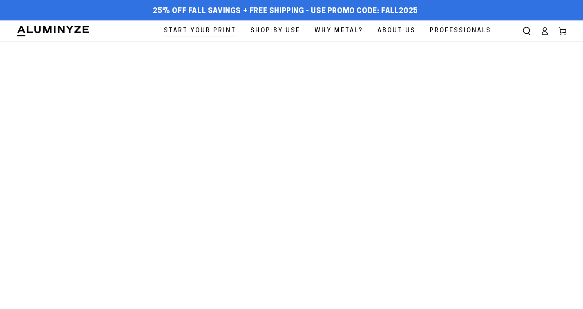 This screenshot has width=583, height=309. What do you see at coordinates (461, 31) in the screenshot?
I see `span: Professionals` at bounding box center [461, 31].